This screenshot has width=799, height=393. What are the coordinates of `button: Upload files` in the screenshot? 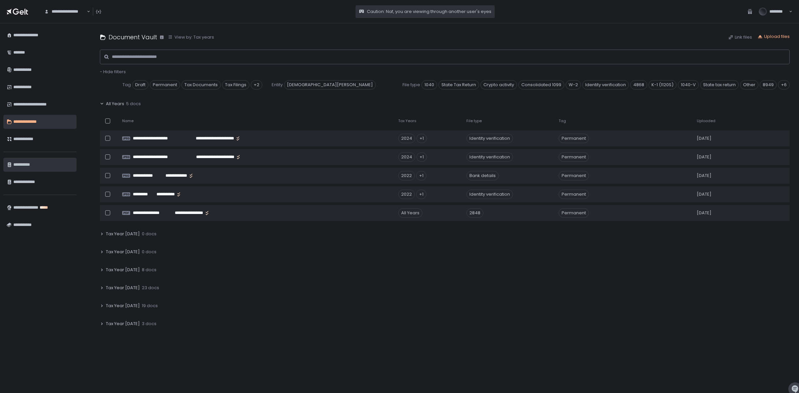 It's located at (774, 37).